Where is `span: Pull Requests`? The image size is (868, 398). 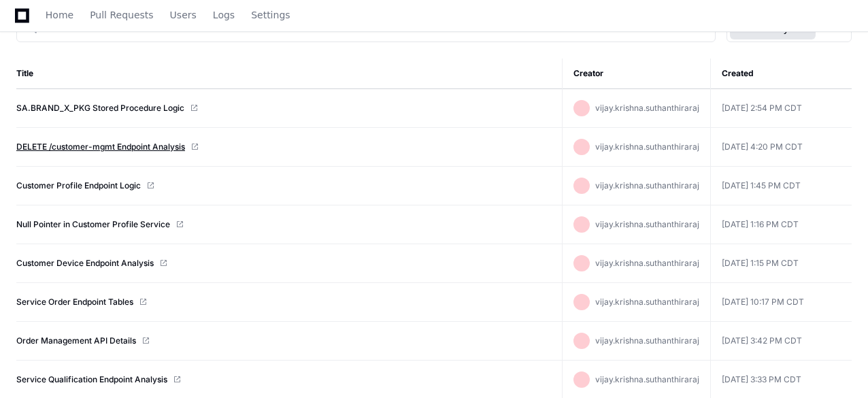 span: Pull Requests is located at coordinates (121, 15).